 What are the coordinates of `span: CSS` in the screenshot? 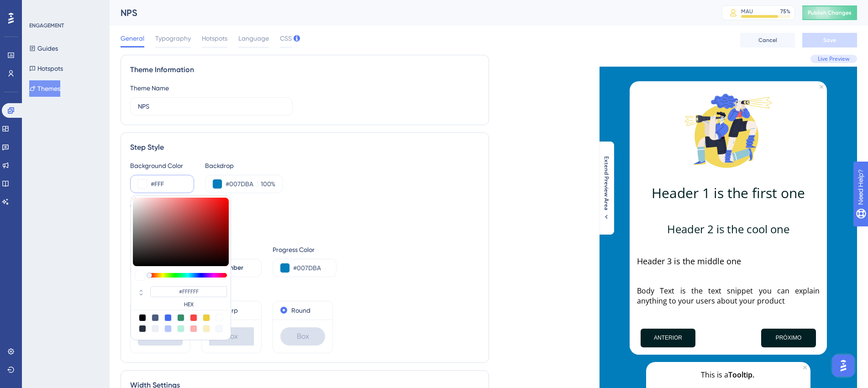 It's located at (286, 38).